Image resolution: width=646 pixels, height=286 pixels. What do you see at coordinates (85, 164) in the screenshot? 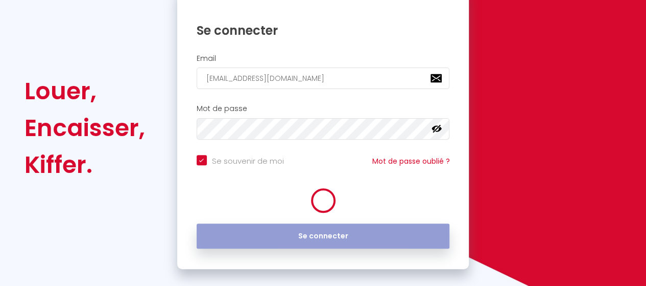
I see `div: Kiffer.` at bounding box center [85, 164].